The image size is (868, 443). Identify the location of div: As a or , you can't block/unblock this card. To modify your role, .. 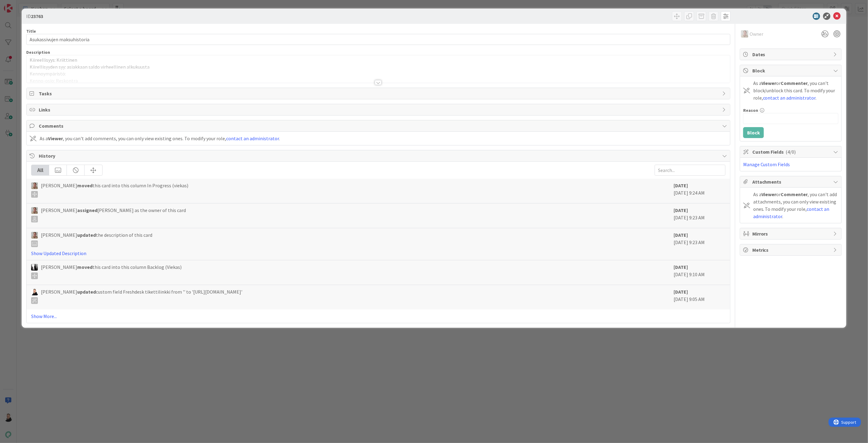
(796, 90).